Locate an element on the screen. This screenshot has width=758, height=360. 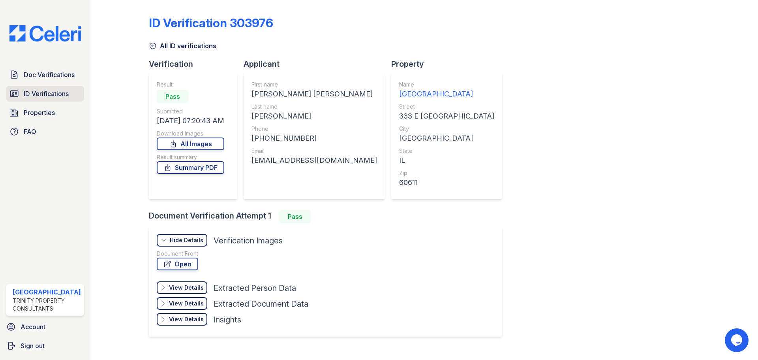
div: IL is located at coordinates (447, 160).